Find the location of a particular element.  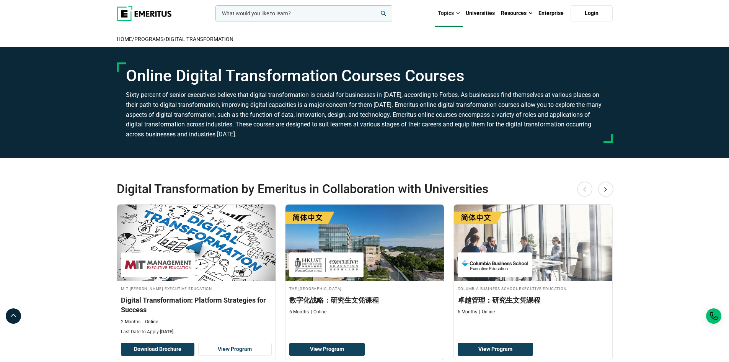

a: Strategy and Innovation Course by MIT Sloan Executive Education - August 28, 2025 MIT Sloan Execu... is located at coordinates (196, 271).